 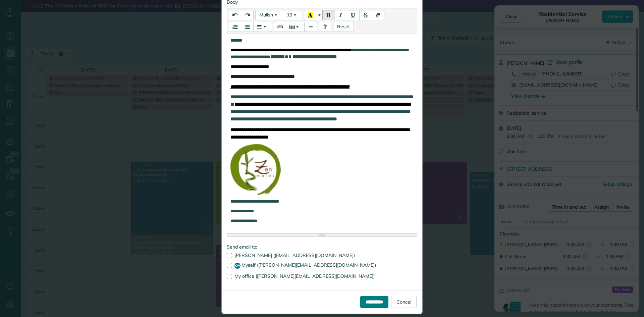 What do you see at coordinates (322, 235) in the screenshot?
I see `div: Resize` at bounding box center [322, 235].